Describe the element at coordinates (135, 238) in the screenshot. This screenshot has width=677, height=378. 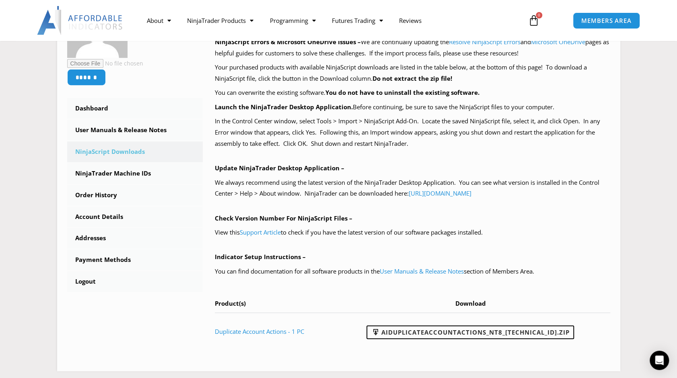
I see `a: Addresses` at that location.